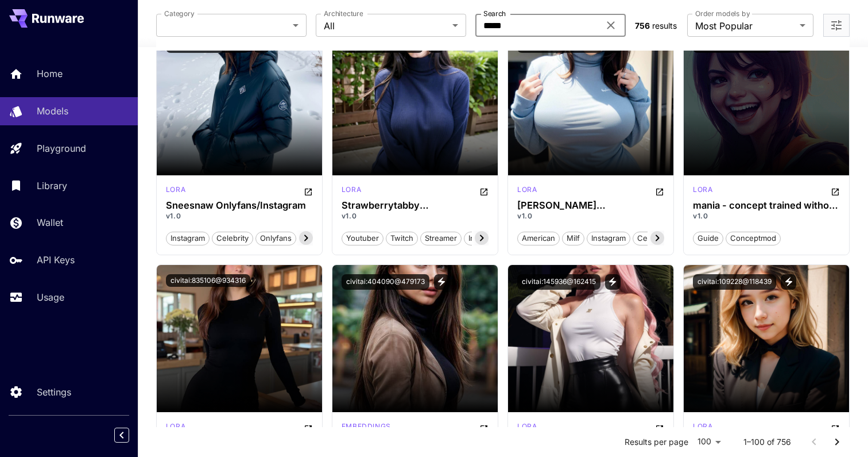 The width and height of the screenshot is (868, 457). What do you see at coordinates (494, 13) in the screenshot?
I see `label: Search` at bounding box center [494, 13].